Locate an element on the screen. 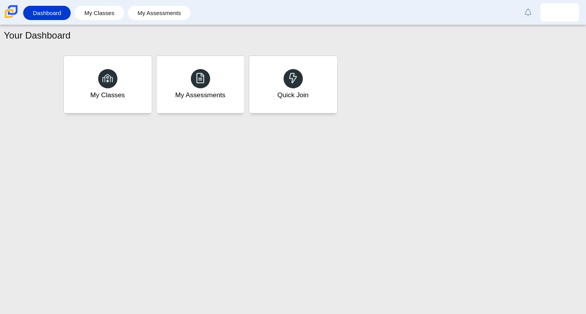  img: janeiza.bedolla.X60TKf is located at coordinates (559, 12).